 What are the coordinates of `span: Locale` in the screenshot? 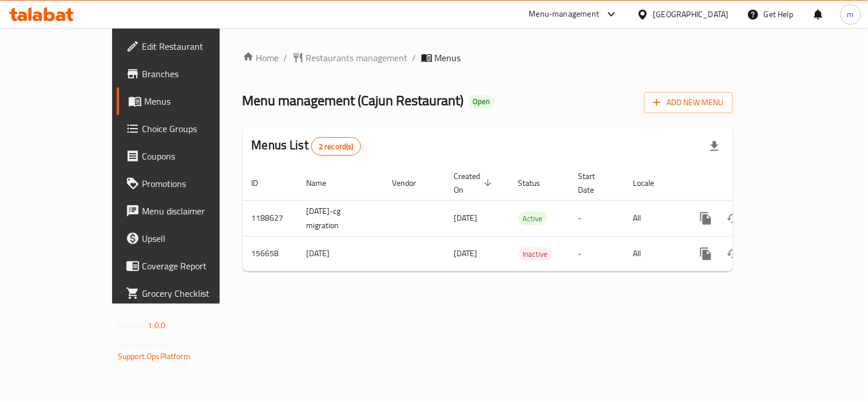 It's located at (651, 183).